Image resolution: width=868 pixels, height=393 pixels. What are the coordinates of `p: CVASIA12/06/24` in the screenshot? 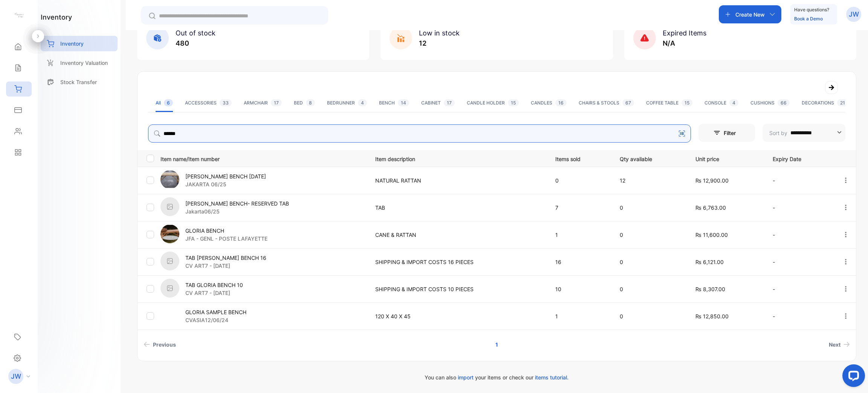 It's located at (216, 320).